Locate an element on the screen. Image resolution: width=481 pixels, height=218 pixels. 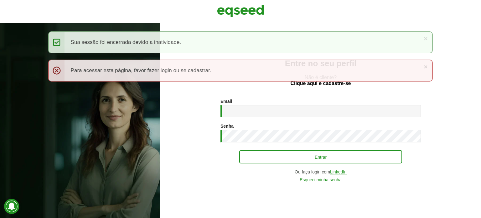
img: EqSeed Logo is located at coordinates (240, 11).